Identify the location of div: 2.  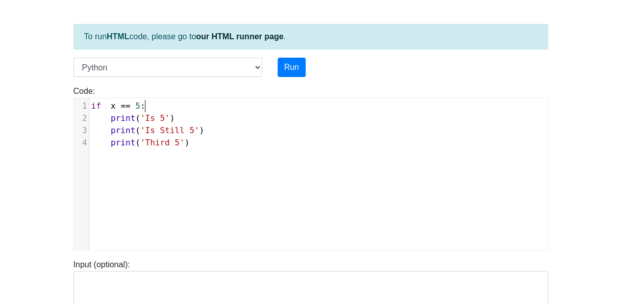
(81, 118).